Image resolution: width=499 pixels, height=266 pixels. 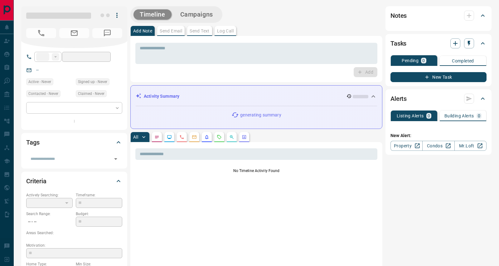 I want to click on span: Contacted - Never, so click(x=43, y=94).